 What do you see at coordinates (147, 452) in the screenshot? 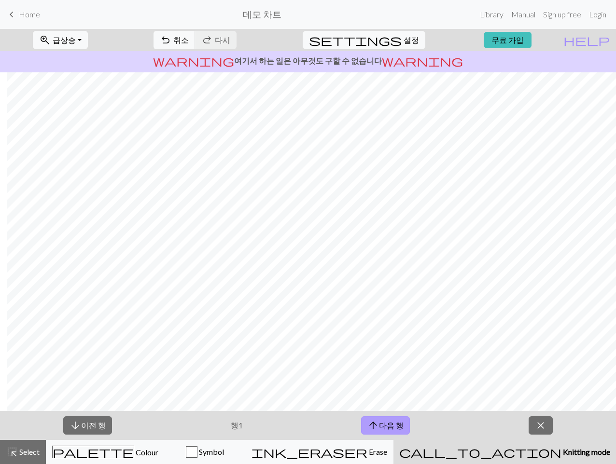
I see `font: Colour` at bounding box center [147, 452].